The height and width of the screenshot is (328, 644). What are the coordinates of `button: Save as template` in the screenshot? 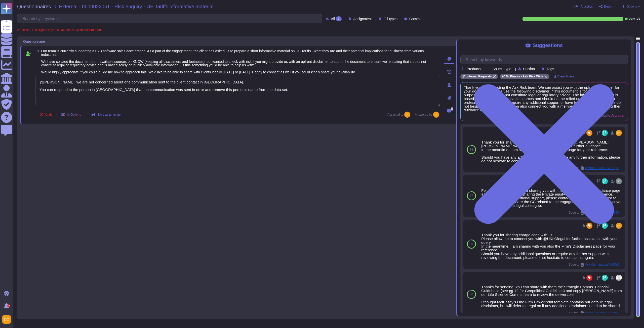 It's located at (106, 115).